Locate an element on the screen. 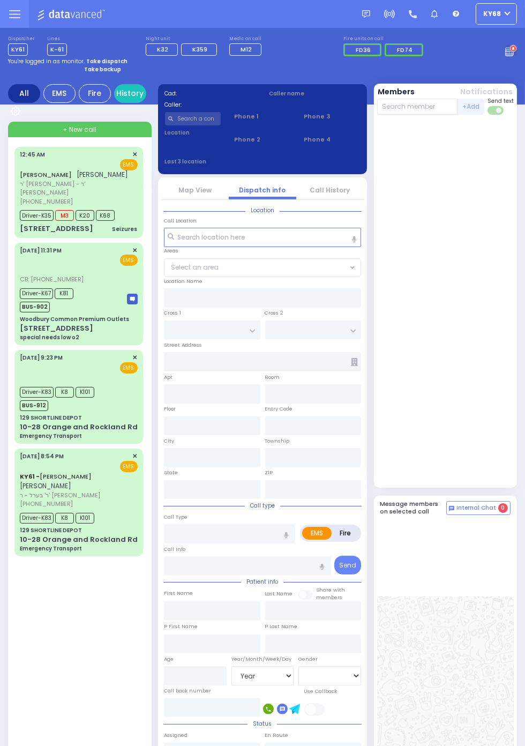  span: Patient info is located at coordinates (262, 582).